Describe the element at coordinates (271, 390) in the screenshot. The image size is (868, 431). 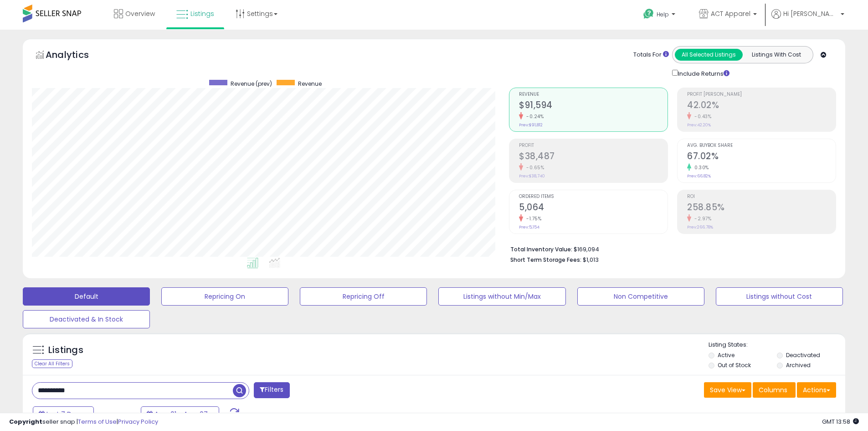
I see `button: Filters` at that location.